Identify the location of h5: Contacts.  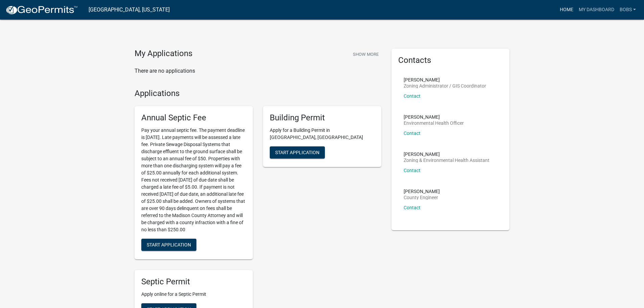
(451, 60).